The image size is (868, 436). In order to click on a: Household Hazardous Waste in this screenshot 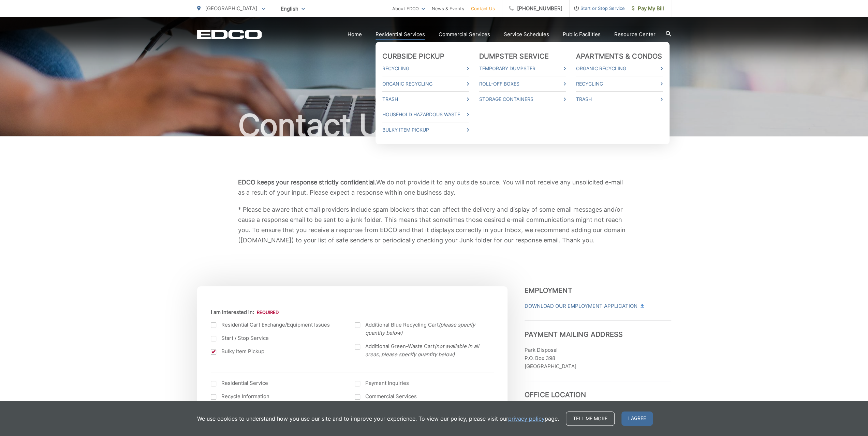, I will do `click(426, 114)`.